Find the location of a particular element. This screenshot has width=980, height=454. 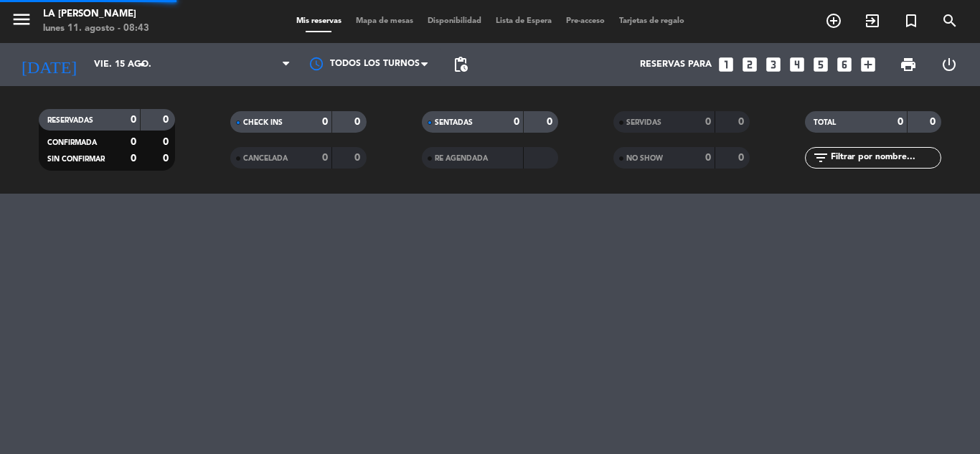

i: exit_to_app is located at coordinates (872, 21).